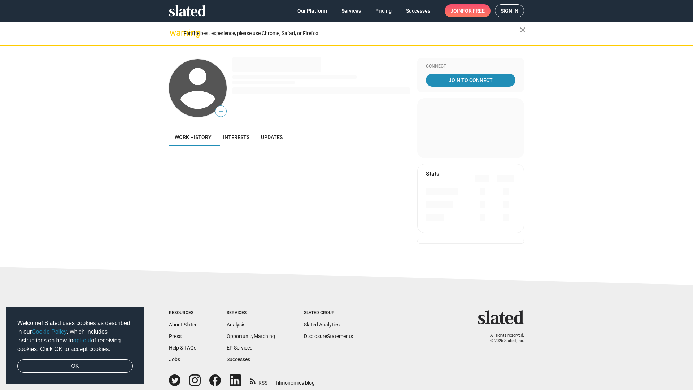 This screenshot has height=390, width=693. Describe the element at coordinates (174, 33) in the screenshot. I see `mat-icon: warning` at that location.